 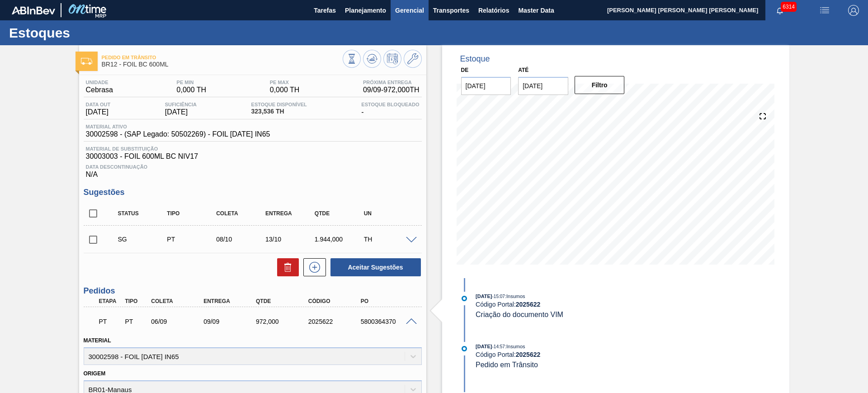 What do you see at coordinates (99, 82) in the screenshot?
I see `span: Unidade` at bounding box center [99, 82].